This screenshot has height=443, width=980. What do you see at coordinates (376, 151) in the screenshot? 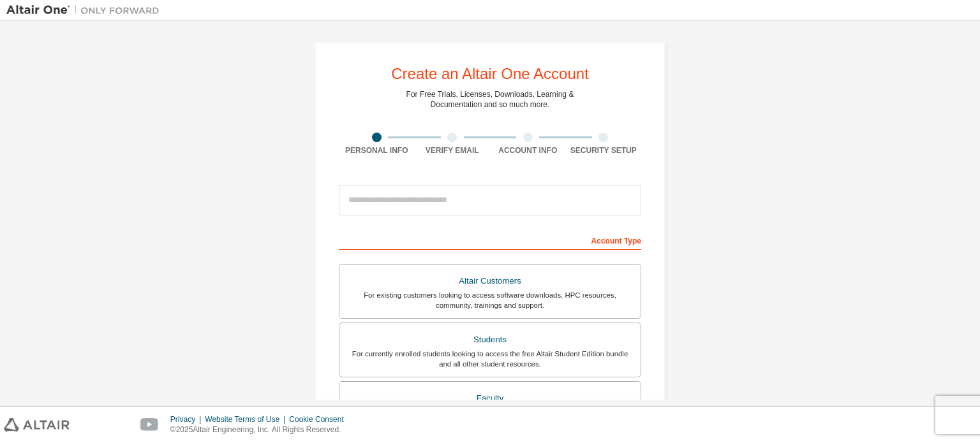
I see `div: Personal Info` at bounding box center [376, 151].